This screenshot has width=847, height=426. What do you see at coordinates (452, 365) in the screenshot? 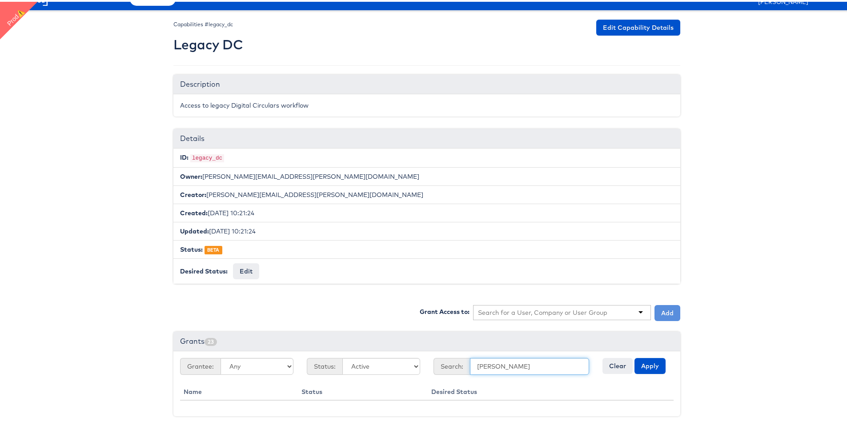
I see `span: Search:` at bounding box center [452, 365].